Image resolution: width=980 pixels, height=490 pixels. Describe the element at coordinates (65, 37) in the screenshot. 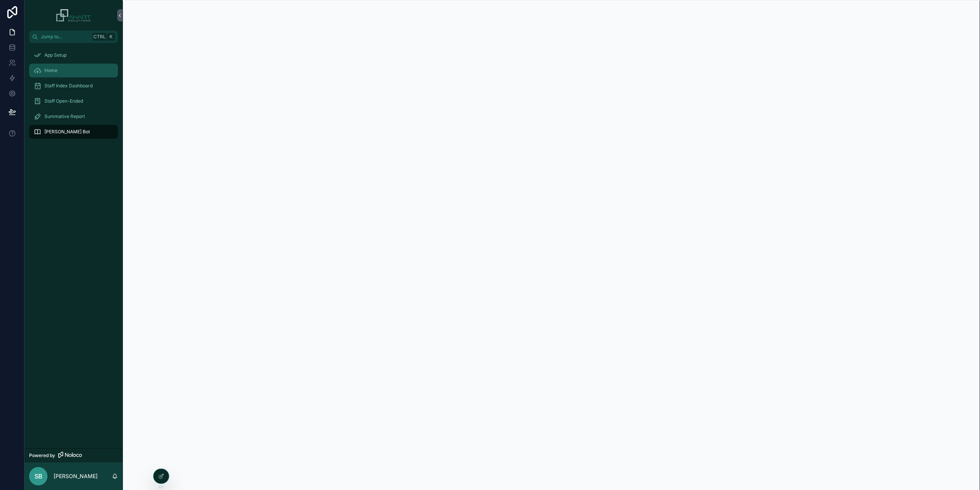

I see `span: Jump to...` at that location.